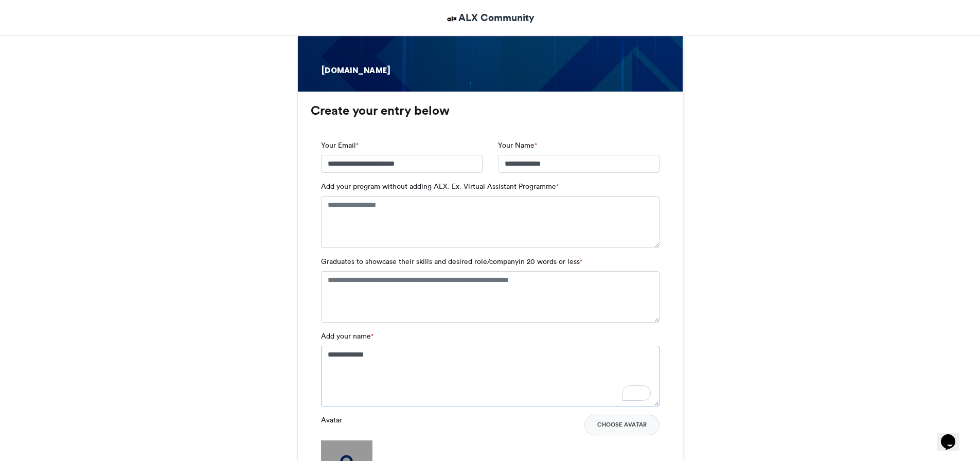 Image resolution: width=980 pixels, height=461 pixels. What do you see at coordinates (332, 420) in the screenshot?
I see `label: Avatar` at bounding box center [332, 420].